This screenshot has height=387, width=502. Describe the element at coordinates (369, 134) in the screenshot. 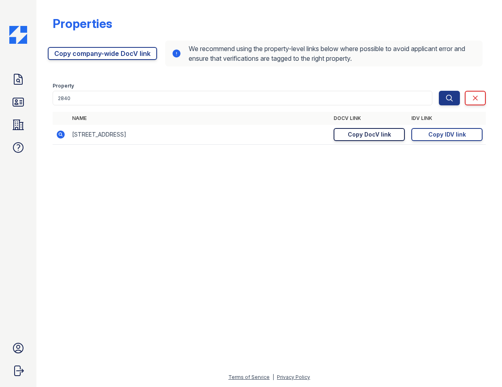

I see `a: Copy DocV link` at that location.